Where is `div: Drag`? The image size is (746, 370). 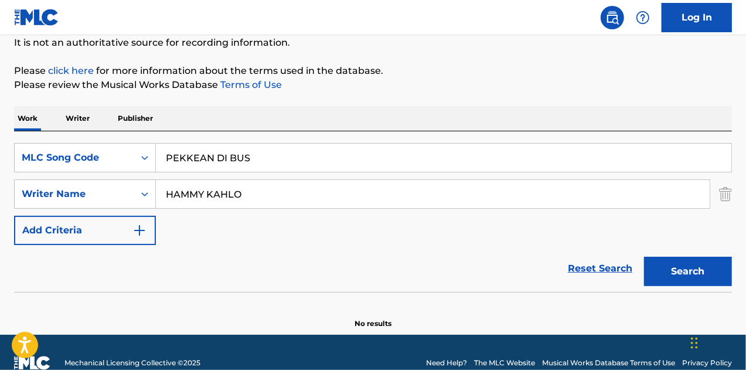
div: Drag is located at coordinates (694, 343).